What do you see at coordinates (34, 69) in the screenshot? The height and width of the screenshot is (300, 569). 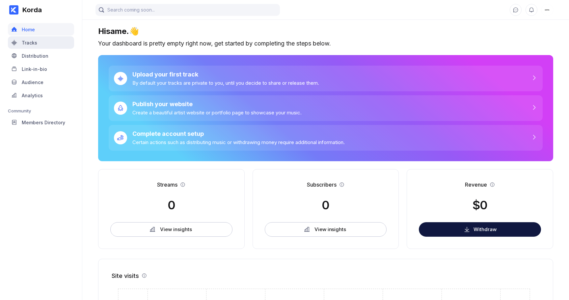 I see `div: Link-in-bio` at bounding box center [34, 69].